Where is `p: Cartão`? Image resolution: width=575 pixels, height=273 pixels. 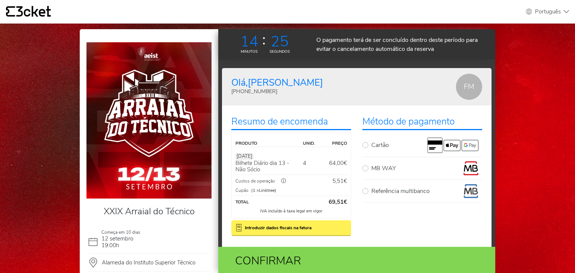
p: Cartão is located at coordinates (380, 145).